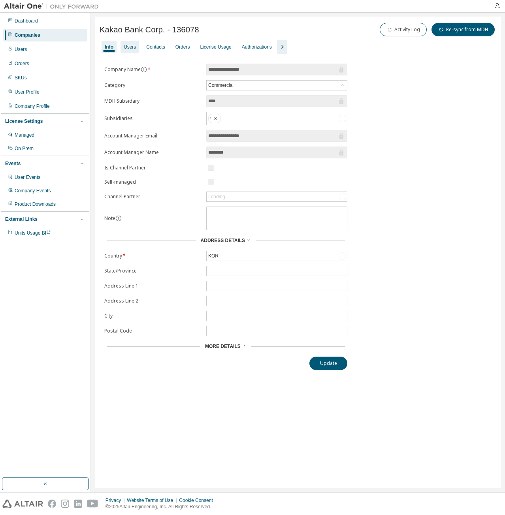 The width and height of the screenshot is (505, 515). I want to click on label: Self-managed, so click(153, 182).